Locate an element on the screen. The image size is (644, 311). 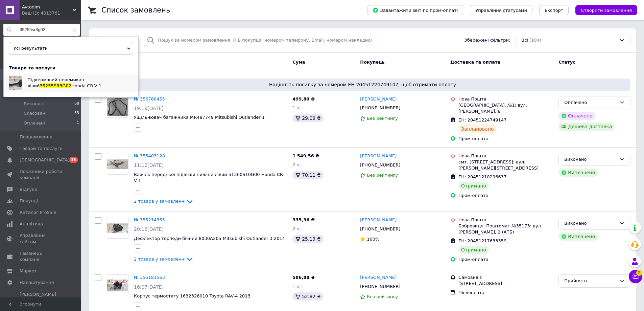
div: 70.11 ₴ is located at coordinates (308, 175).